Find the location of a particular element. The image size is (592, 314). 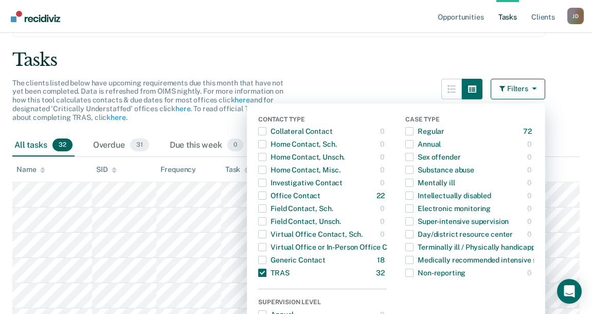

div: Non-reporting is located at coordinates (435, 273).